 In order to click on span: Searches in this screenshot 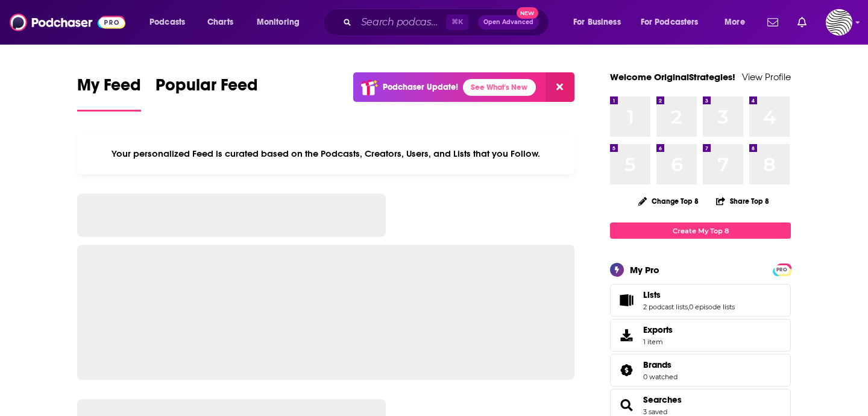, I will do `click(663, 400)`.